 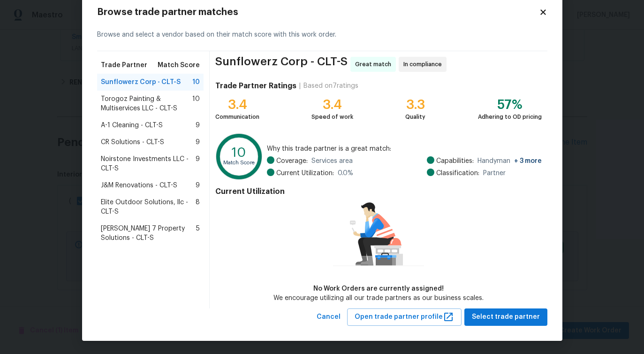 I want to click on div: Speed of work, so click(x=332, y=117).